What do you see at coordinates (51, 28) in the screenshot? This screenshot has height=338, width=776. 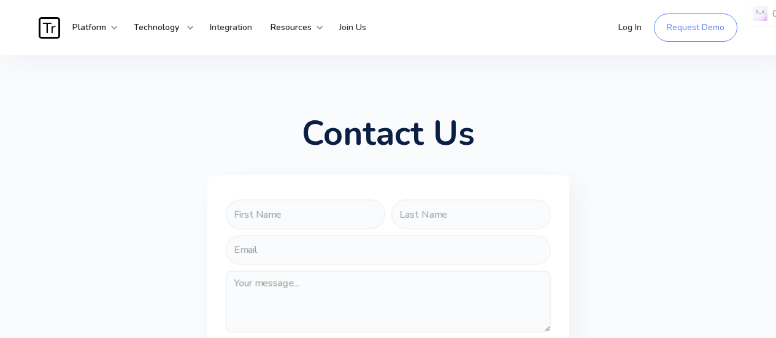 I see `a: home` at bounding box center [51, 28].